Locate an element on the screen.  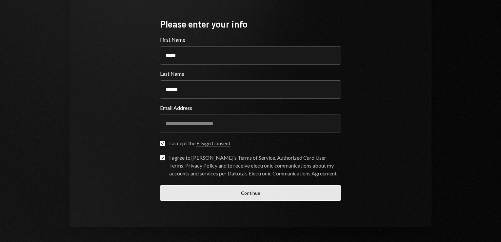
a: Terms of Service is located at coordinates (257, 158).